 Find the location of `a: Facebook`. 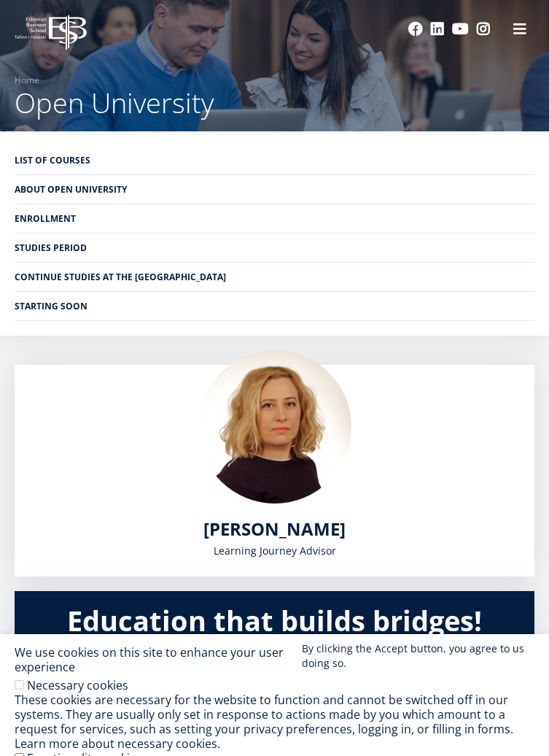

a: Facebook is located at coordinates (415, 29).